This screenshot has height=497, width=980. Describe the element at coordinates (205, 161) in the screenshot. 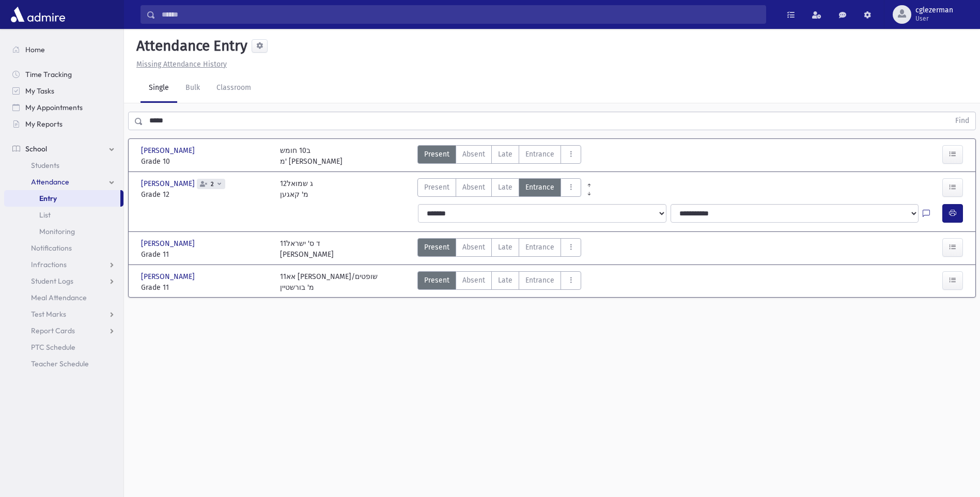

I see `span: Grade 10` at that location.